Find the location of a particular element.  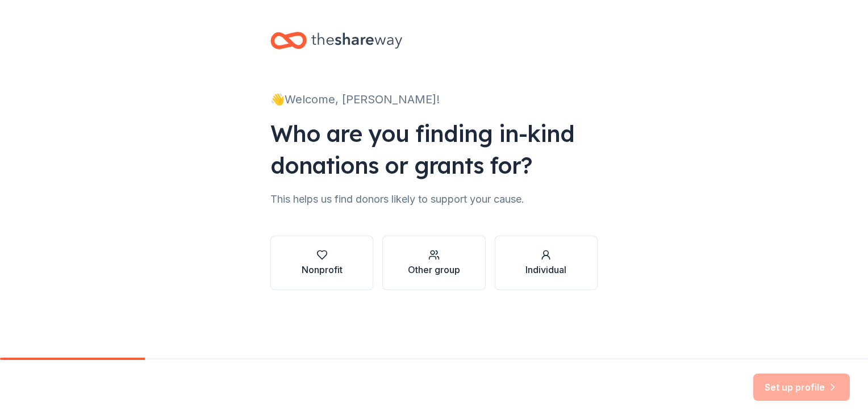

button: Other group is located at coordinates (433, 263).